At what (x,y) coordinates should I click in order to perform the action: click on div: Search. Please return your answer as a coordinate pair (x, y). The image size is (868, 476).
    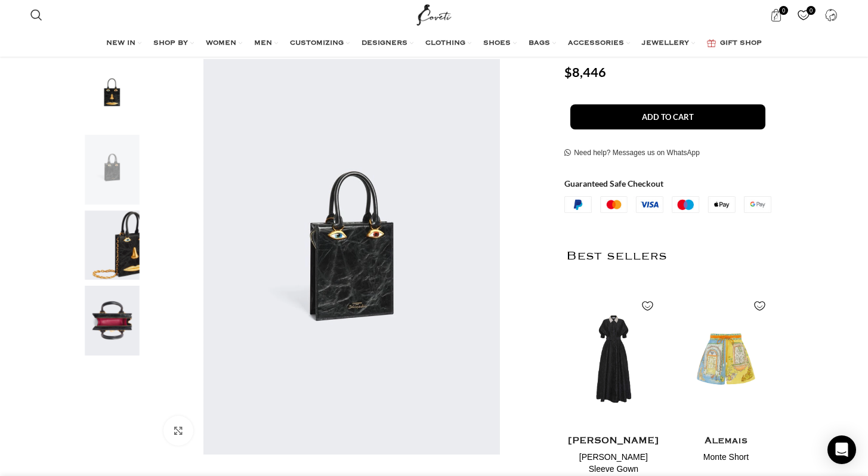
    Looking at the image, I should click on (36, 15).